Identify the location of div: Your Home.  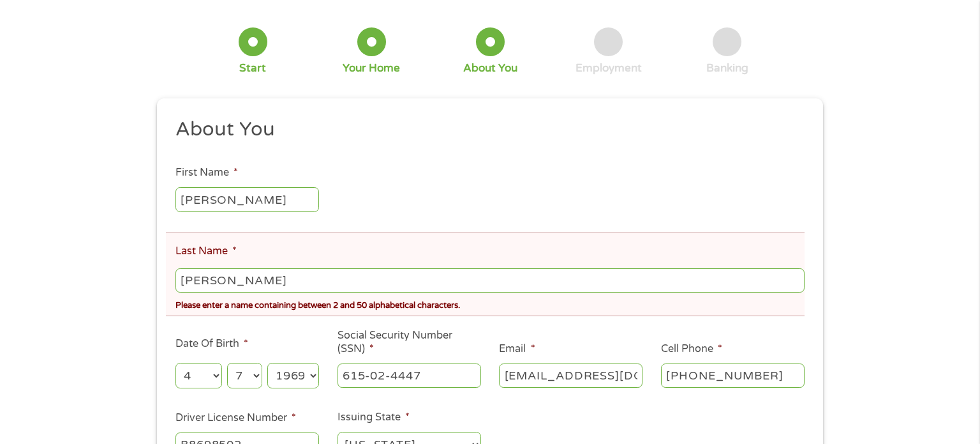
(372, 68).